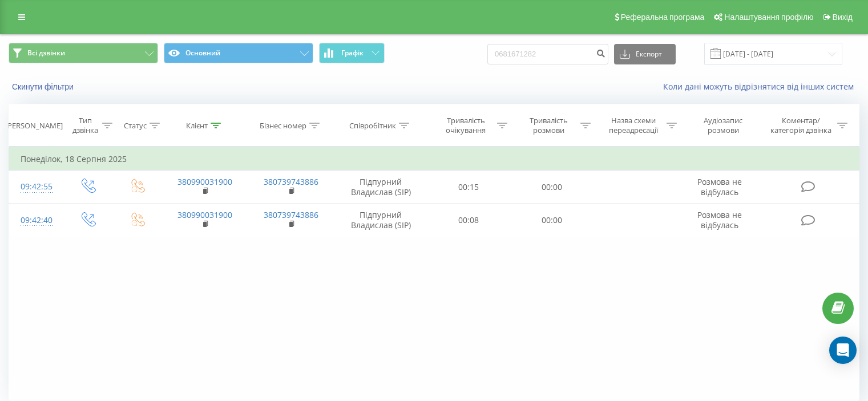 Image resolution: width=868 pixels, height=401 pixels. Describe the element at coordinates (723, 125) in the screenshot. I see `div: Аудіозапис розмови` at that location.